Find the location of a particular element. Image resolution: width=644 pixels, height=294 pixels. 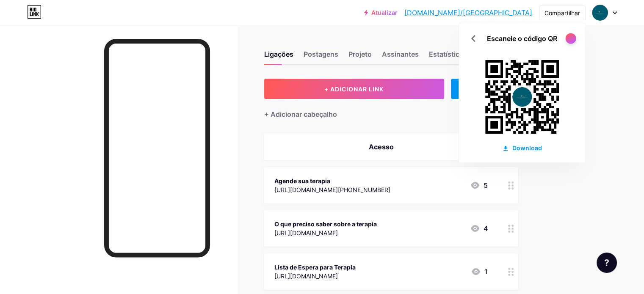

font: Compartilhar is located at coordinates (562, 13).